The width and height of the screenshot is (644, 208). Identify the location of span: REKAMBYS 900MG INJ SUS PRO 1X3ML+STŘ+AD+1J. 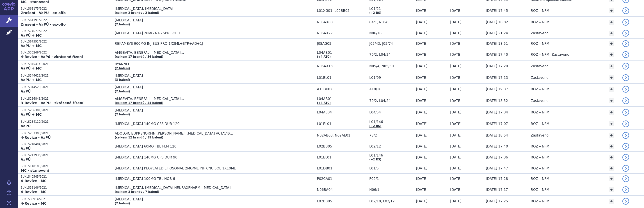
(185, 44).